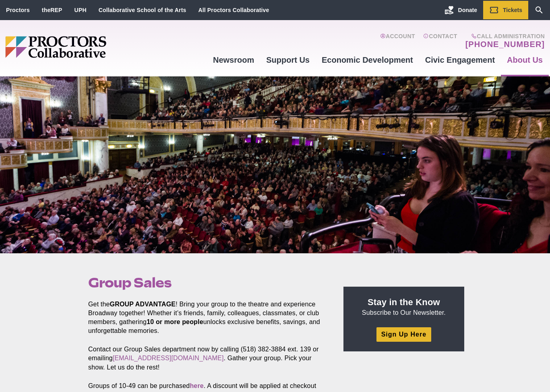 The height and width of the screenshot is (392, 550). Describe the element at coordinates (206, 283) in the screenshot. I see `h1: Group Sales` at that location.